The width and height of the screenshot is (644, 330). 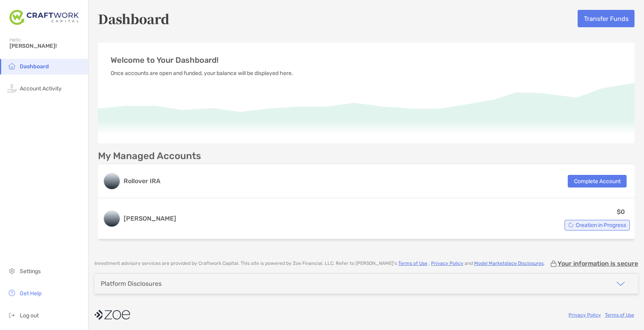 I want to click on p: $0, so click(x=621, y=211).